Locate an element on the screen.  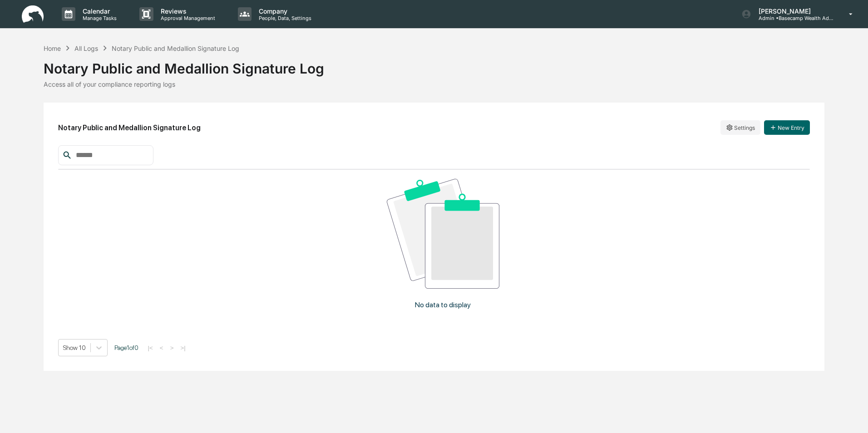
h2: Notary Public and Medallion Signature Log is located at coordinates (129, 127).